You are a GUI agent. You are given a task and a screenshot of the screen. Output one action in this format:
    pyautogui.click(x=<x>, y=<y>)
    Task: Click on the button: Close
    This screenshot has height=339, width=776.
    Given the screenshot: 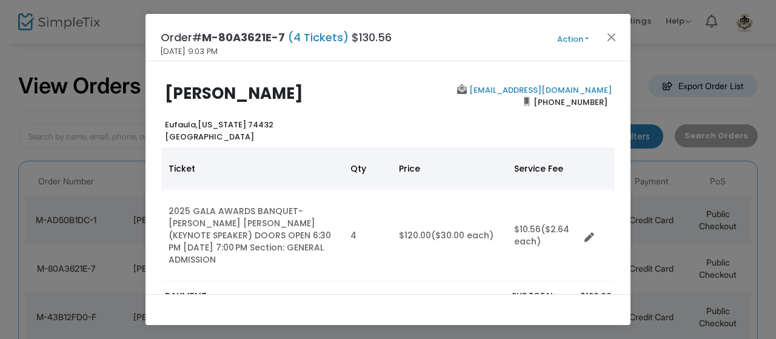 What is the action you would take?
    pyautogui.click(x=612, y=37)
    